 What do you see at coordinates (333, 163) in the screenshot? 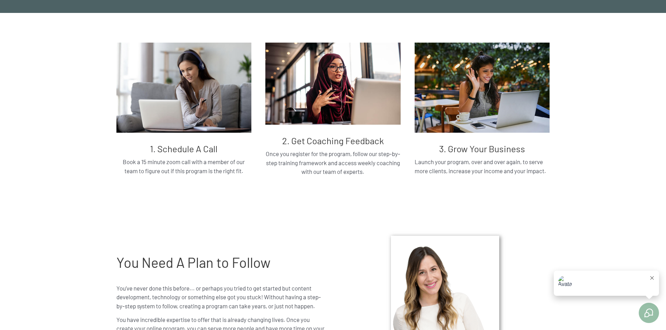
I see `span: Once you register for the program, follow our step-by-step training framework and access weekly c...` at bounding box center [333, 163].